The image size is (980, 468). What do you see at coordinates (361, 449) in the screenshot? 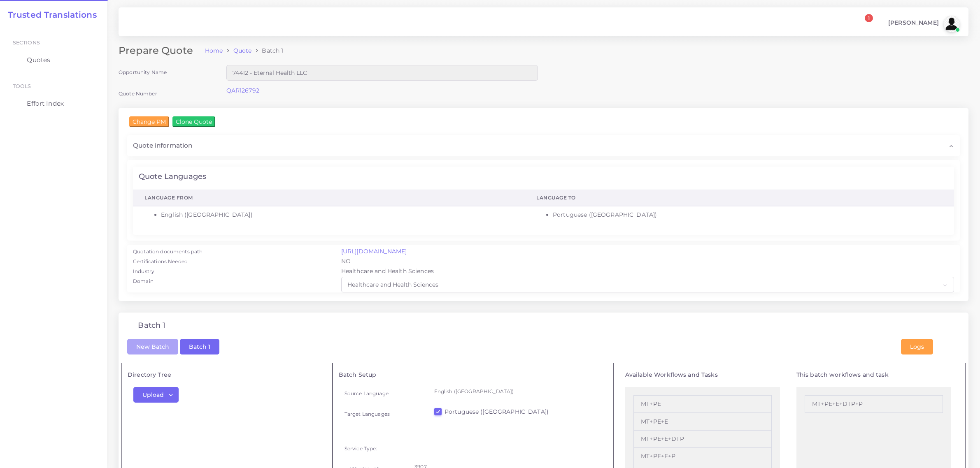
I see `label: Service Type:` at bounding box center [361, 449].